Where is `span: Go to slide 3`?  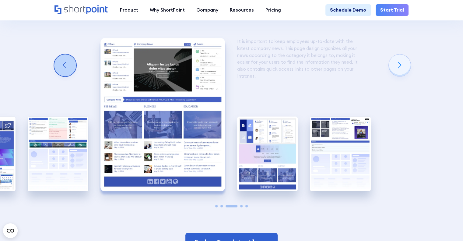
span: Go to slide 3 is located at coordinates (231, 206).